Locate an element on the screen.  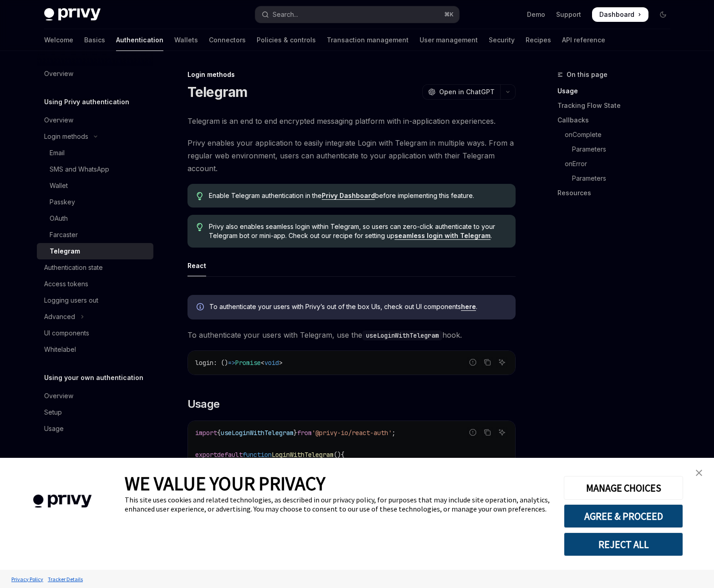
span: '@privy-io/react-auth' is located at coordinates (352, 433).